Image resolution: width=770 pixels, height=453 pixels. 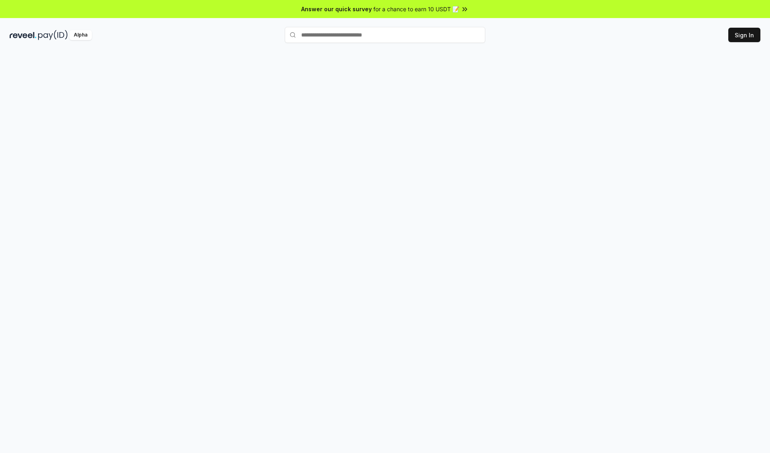 What do you see at coordinates (416, 9) in the screenshot?
I see `span: for a chance to earn 10 USDT 📝` at bounding box center [416, 9].